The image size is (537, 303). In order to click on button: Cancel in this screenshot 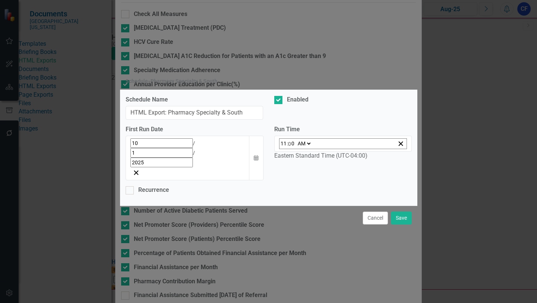, I will do `click(375, 218)`.